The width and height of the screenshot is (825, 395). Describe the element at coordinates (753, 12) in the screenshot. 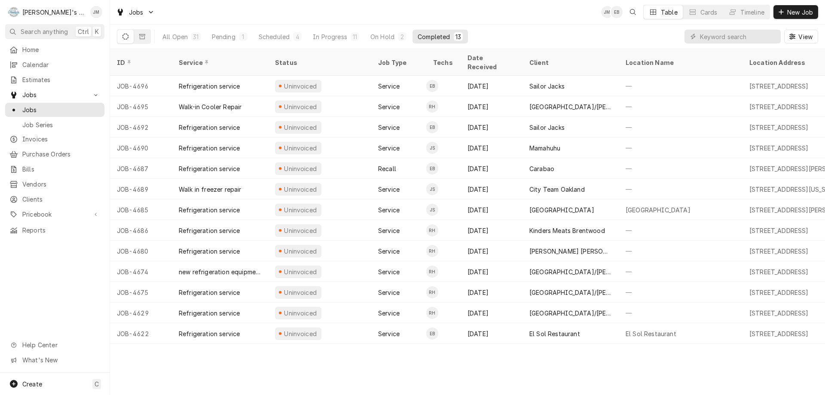

I see `div: Timeline` at that location.